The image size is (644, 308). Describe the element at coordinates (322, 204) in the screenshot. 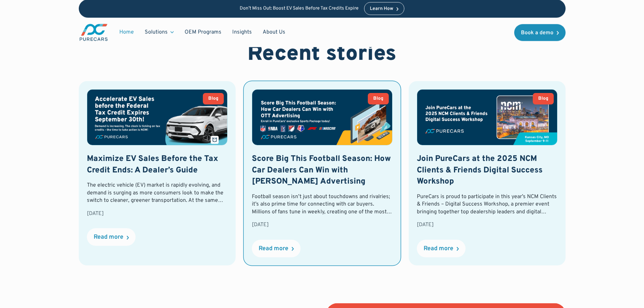

I see `div: Football season isn’t just about touchdowns and rivalries; it’s also prime time for connecting wi...` at that location.